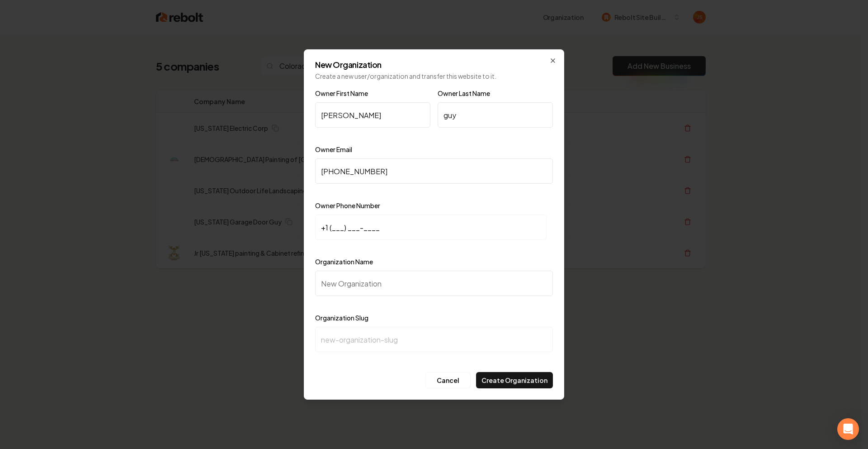 The width and height of the screenshot is (868, 449). What do you see at coordinates (434, 339) in the screenshot?
I see `input: new-organization-slug` at bounding box center [434, 339].